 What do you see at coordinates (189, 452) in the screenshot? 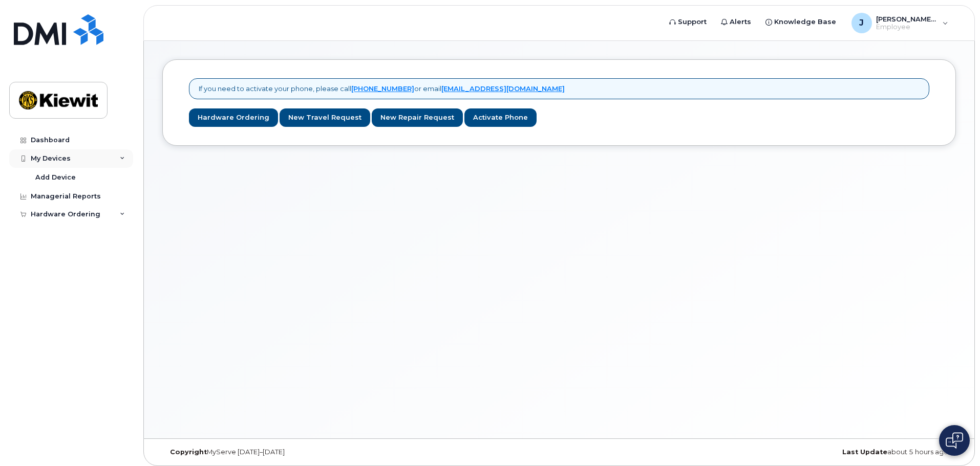
I see `strong: Copyright` at bounding box center [189, 452].